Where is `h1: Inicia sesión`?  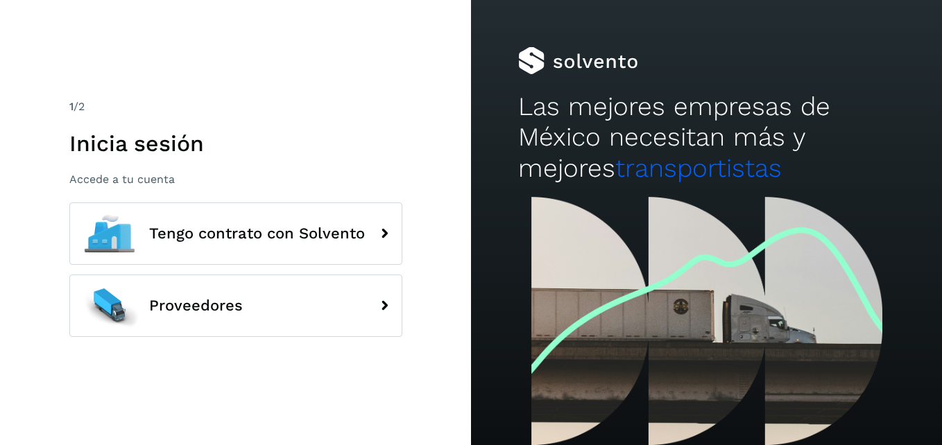 h1: Inicia sesión is located at coordinates (236, 144).